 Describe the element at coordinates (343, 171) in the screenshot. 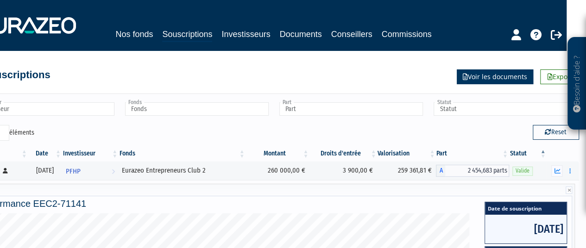

I see `td: 3 900,00 €` at that location.